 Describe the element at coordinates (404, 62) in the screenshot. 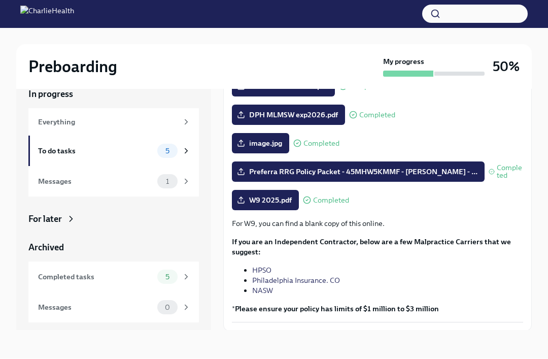

I see `strong: My progress` at that location.